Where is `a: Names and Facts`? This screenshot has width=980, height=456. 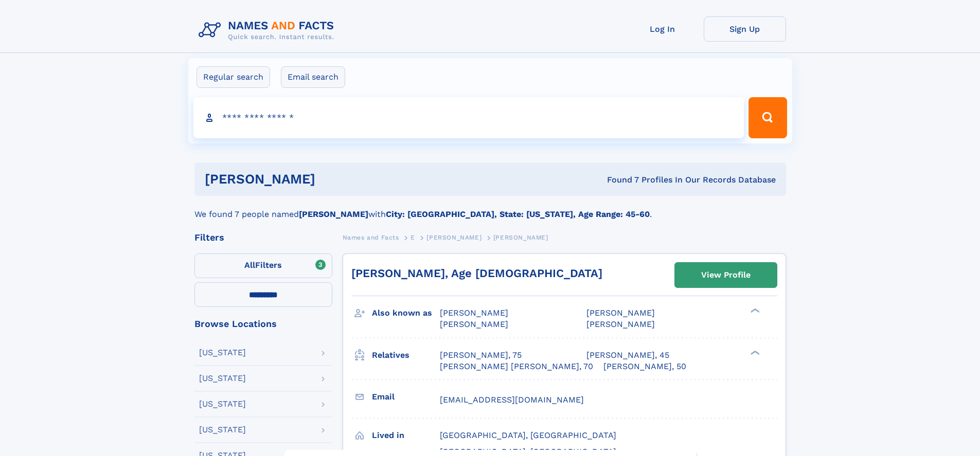
a: Names and Facts is located at coordinates (370, 238).